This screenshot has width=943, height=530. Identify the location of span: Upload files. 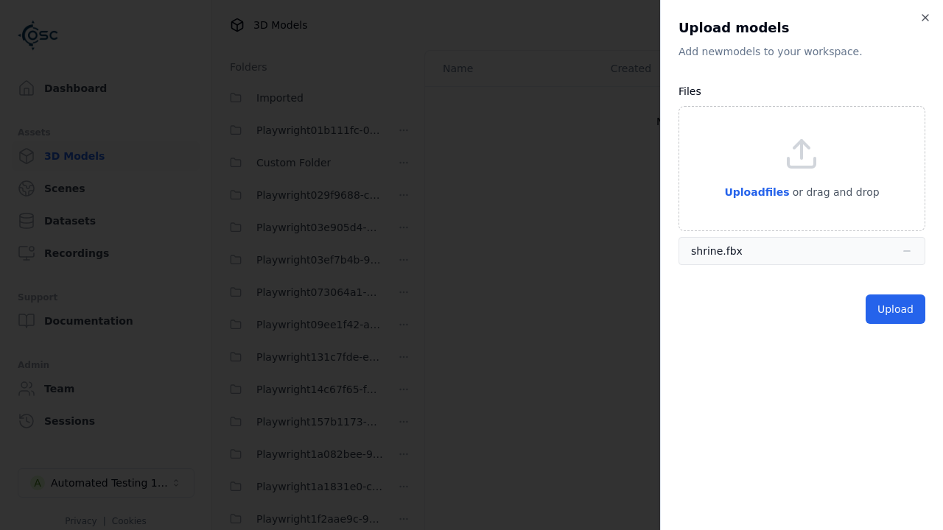
(757, 192).